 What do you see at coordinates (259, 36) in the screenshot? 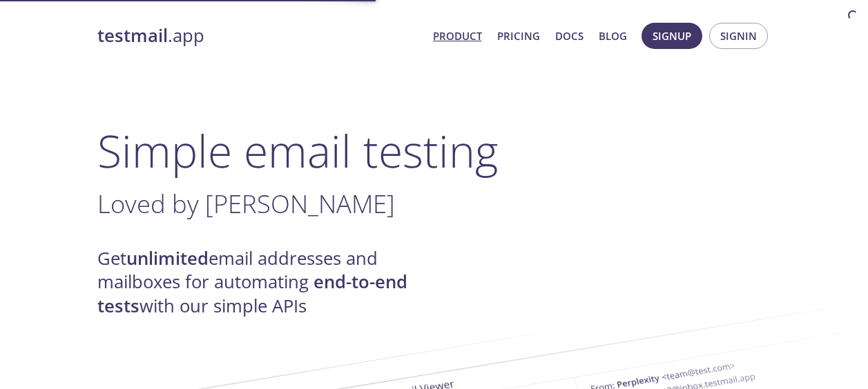
I see `a: testmail.app` at bounding box center [259, 36].